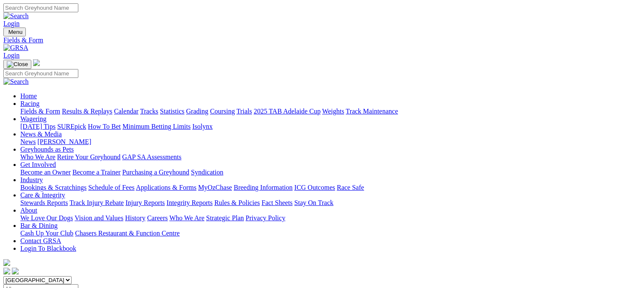 This screenshot has width=644, height=288. Describe the element at coordinates (15, 271) in the screenshot. I see `img: twitter.svg` at that location.